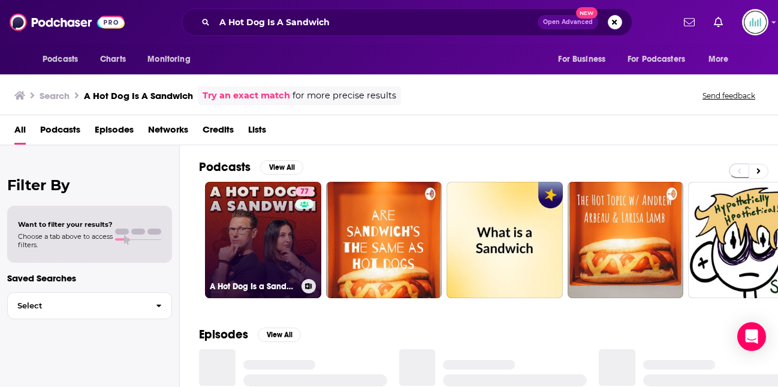 The image size is (778, 387). Describe the element at coordinates (113, 59) in the screenshot. I see `span: Charts` at that location.